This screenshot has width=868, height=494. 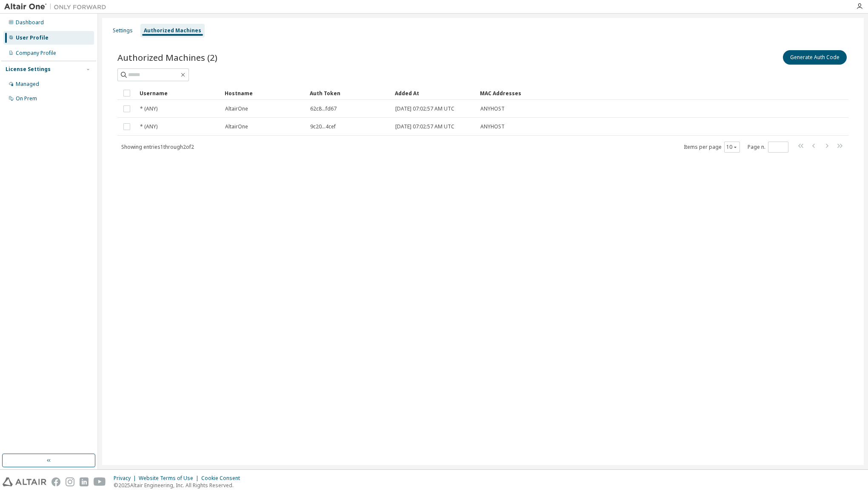 I want to click on img: instagram.svg, so click(x=70, y=482).